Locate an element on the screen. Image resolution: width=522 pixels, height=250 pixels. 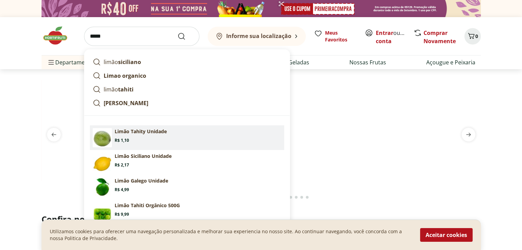
a: Açougue e Peixaria is located at coordinates (451, 62).